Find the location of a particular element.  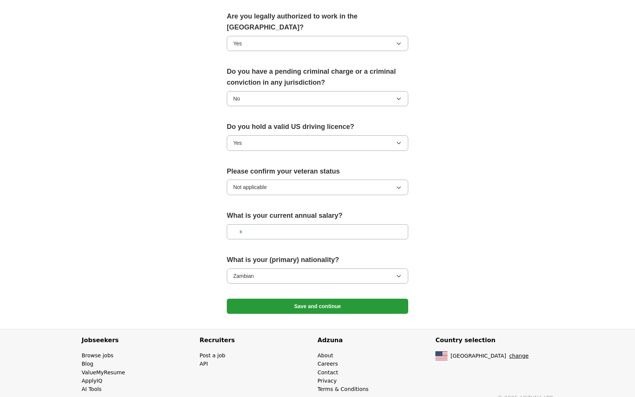

span: No is located at coordinates (237, 99).